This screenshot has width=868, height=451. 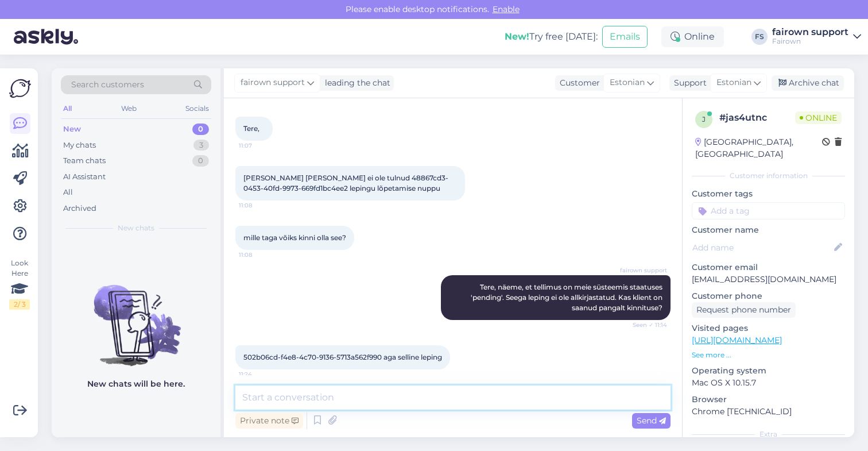 What do you see at coordinates (760, 37) in the screenshot?
I see `div: FS` at bounding box center [760, 37].